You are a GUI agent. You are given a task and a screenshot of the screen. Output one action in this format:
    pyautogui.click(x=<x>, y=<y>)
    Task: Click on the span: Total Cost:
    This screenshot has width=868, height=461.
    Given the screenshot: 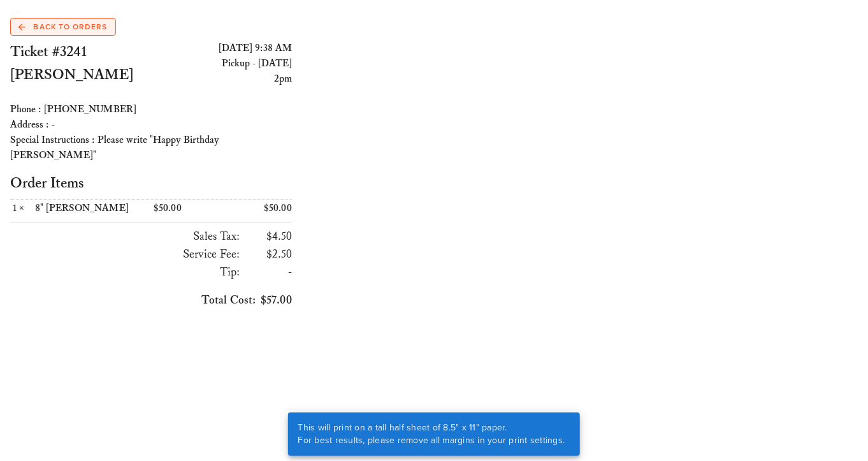 What is the action you would take?
    pyautogui.click(x=229, y=300)
    